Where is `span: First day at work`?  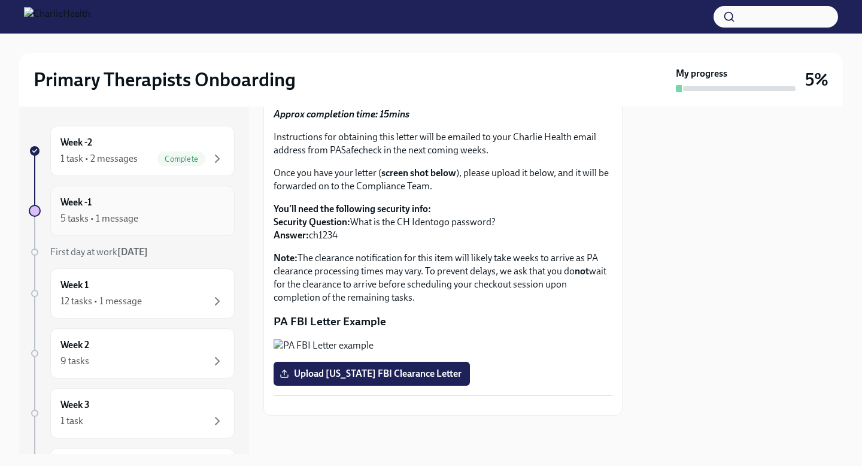
span: First day at work is located at coordinates (99, 251).